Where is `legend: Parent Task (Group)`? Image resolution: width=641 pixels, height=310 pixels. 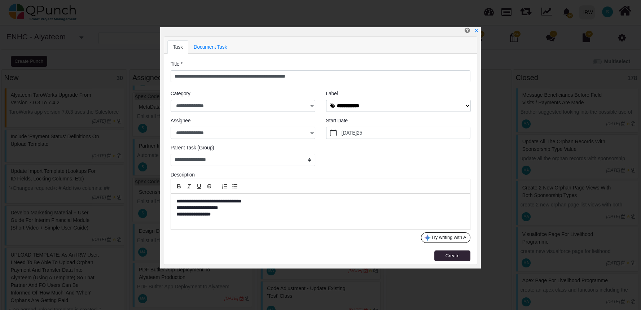
legend: Parent Task (Group) is located at coordinates (243, 149).